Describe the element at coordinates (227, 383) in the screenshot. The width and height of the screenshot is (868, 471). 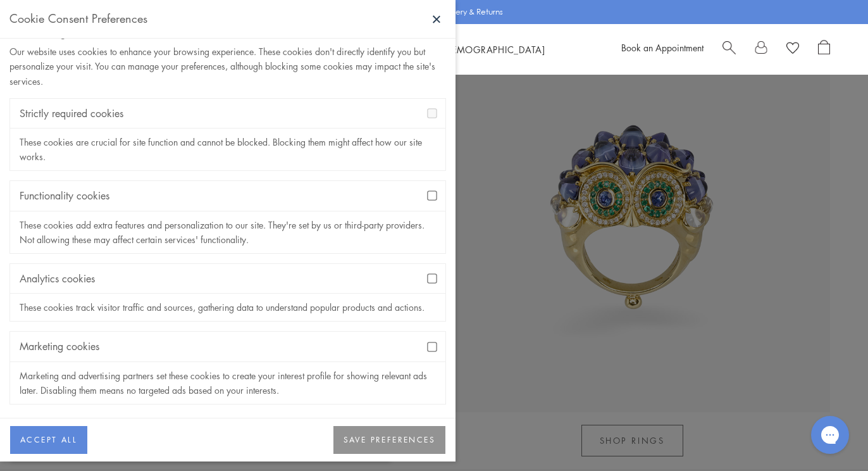
I see `div: Marketing and advertising partners set these cookies to create your interest profile for showing ...` at that location.